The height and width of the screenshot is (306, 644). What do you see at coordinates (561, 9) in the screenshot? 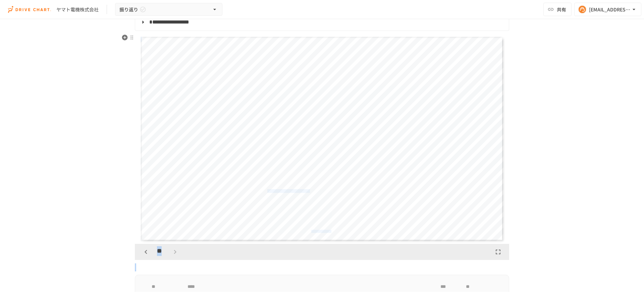
I see `span: 共有` at bounding box center [561, 9].